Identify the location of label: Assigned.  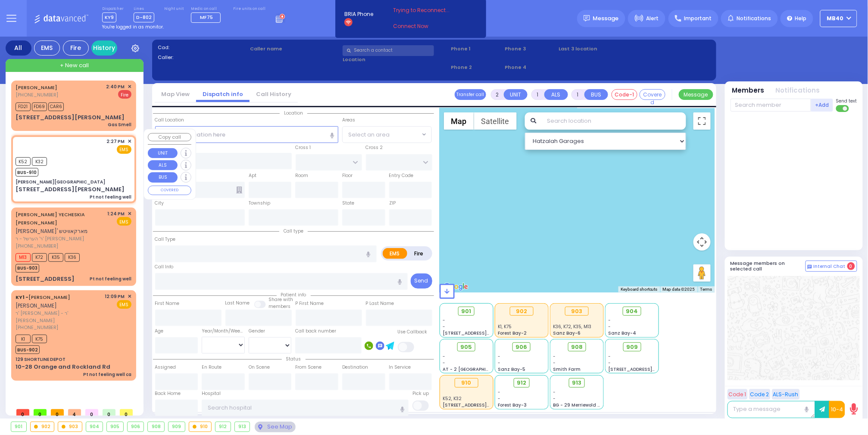
(165, 368).